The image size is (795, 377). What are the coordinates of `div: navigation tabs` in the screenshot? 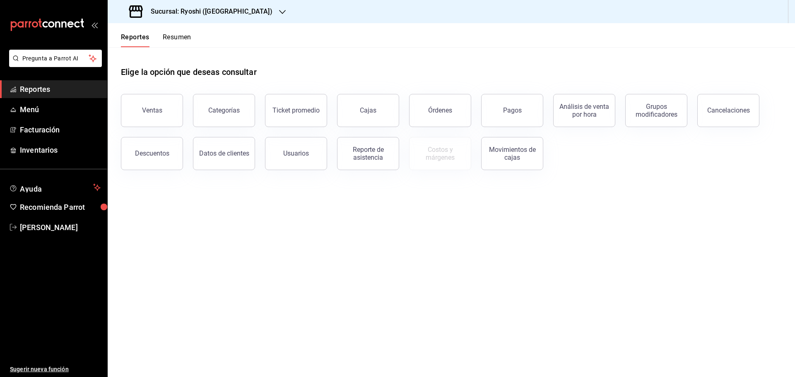 It's located at (156, 40).